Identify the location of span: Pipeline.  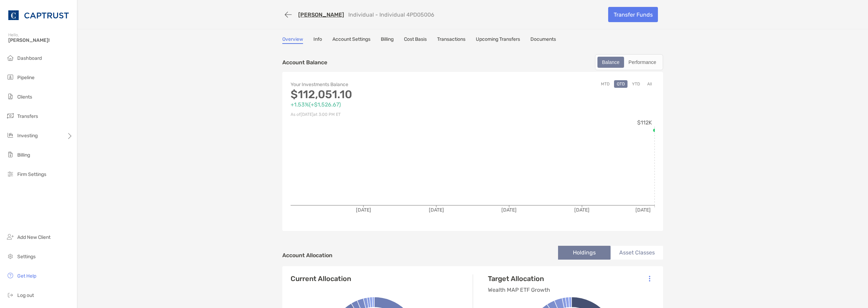
(26, 77).